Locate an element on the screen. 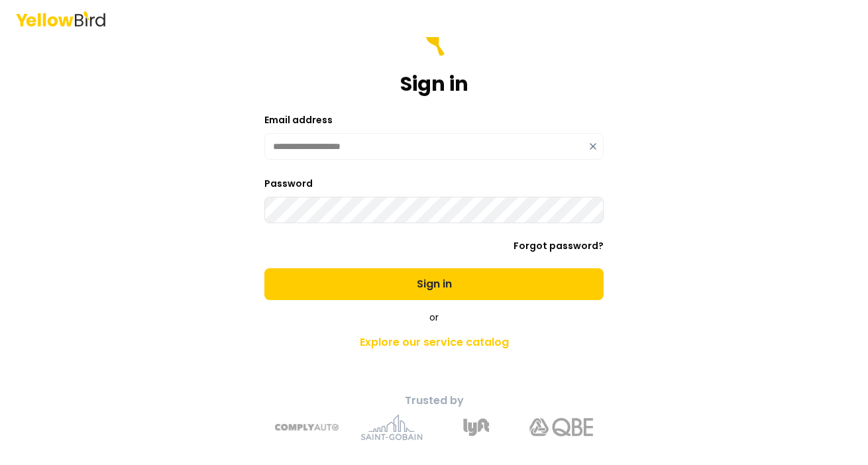  a: Explore our service catalog is located at coordinates (434, 343).